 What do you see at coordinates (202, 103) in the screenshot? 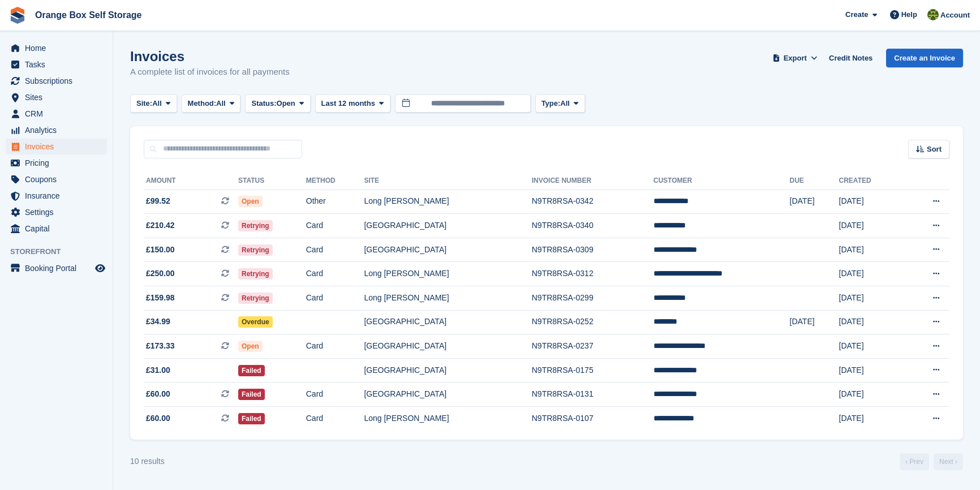
I see `span: Method:` at bounding box center [202, 103].